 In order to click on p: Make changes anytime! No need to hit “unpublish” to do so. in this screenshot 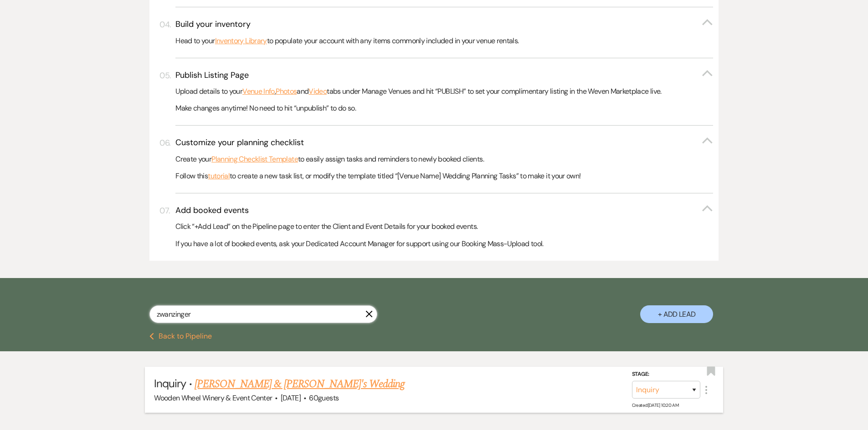, I will do `click(445, 108)`.